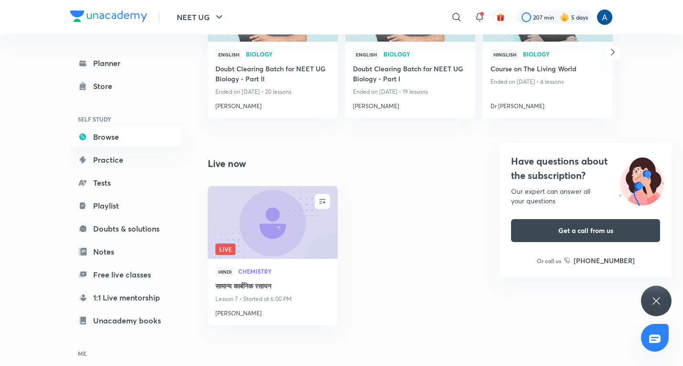  Describe the element at coordinates (126, 137) in the screenshot. I see `a: Browse` at that location.